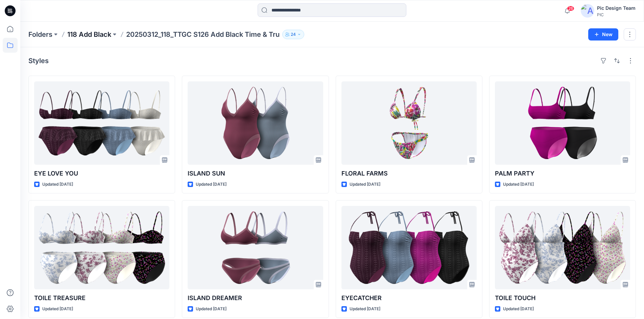  What do you see at coordinates (293, 34) in the screenshot?
I see `button: 24` at bounding box center [293, 34].